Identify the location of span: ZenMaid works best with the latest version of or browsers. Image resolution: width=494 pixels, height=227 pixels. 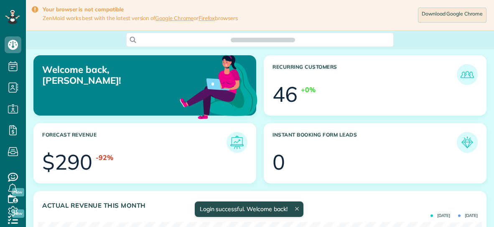
(140, 18).